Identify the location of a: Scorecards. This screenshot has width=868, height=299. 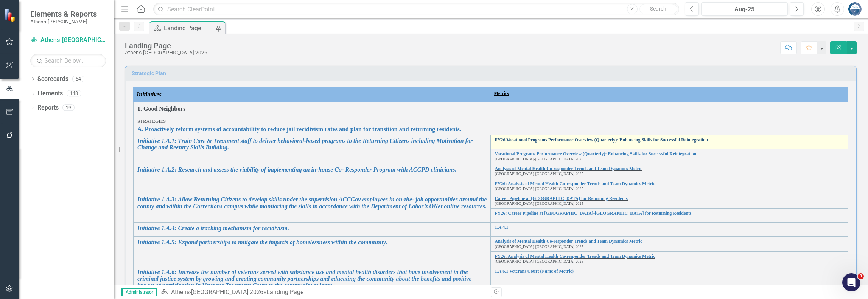
(53, 79).